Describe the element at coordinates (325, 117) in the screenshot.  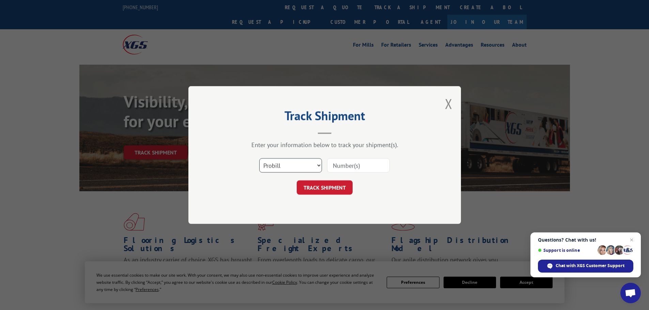
I see `h2: Track Shipment` at that location.